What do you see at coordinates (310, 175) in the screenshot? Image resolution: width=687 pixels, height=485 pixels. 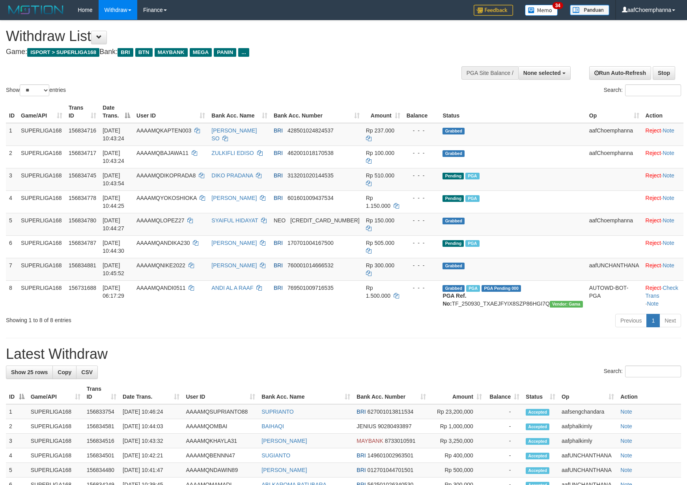 I see `span: Copy 313201020144535 to clipboard` at bounding box center [310, 175].